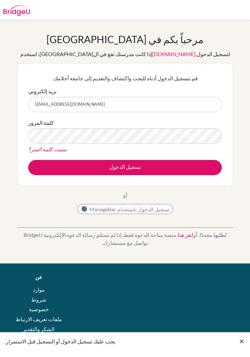 The height and width of the screenshot is (357, 250). What do you see at coordinates (186, 235) in the screenshot?
I see `font: انقر هنا` at bounding box center [186, 235].